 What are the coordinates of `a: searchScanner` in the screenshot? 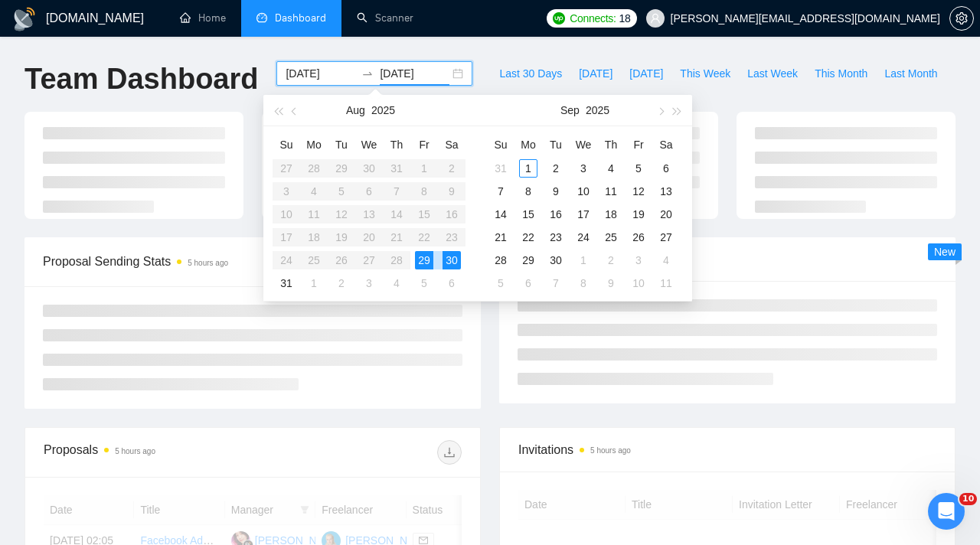 It's located at (385, 18).